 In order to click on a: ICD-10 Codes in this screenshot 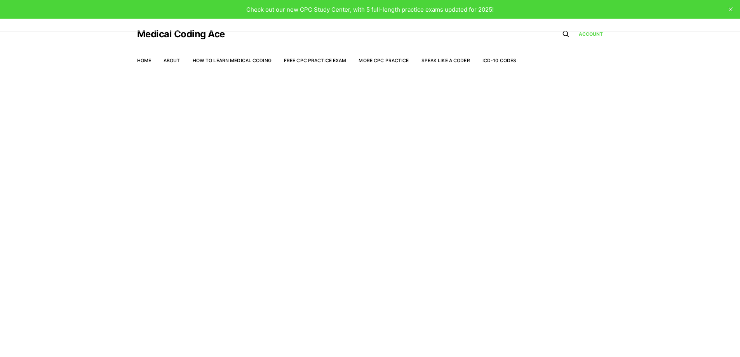, I will do `click(499, 60)`.